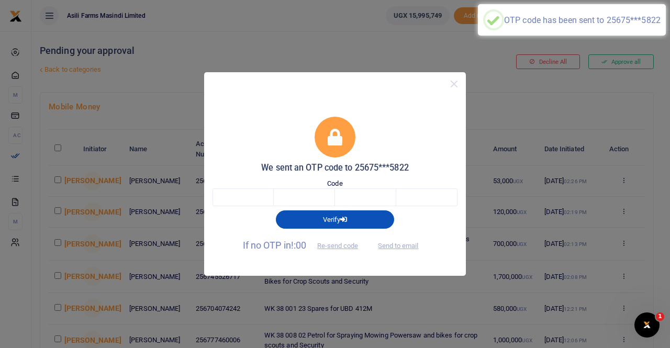 Image resolution: width=670 pixels, height=348 pixels. What do you see at coordinates (660, 317) in the screenshot?
I see `span: 1` at bounding box center [660, 317].